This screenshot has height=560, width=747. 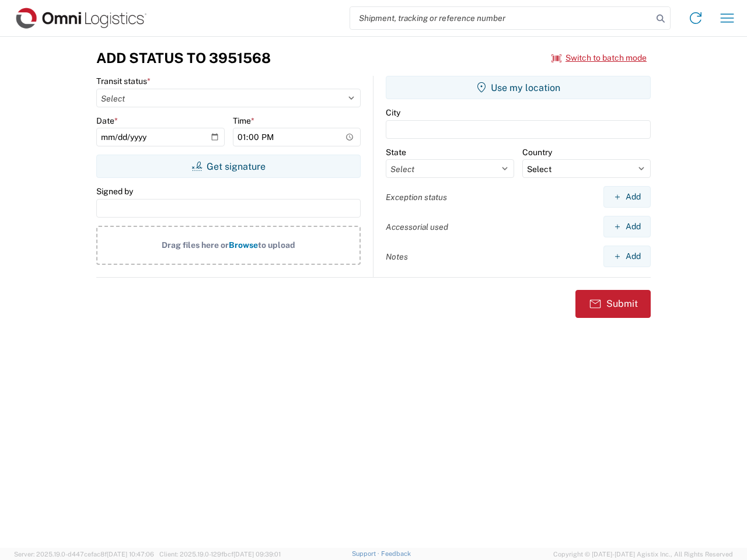 I want to click on a: Support, so click(x=366, y=553).